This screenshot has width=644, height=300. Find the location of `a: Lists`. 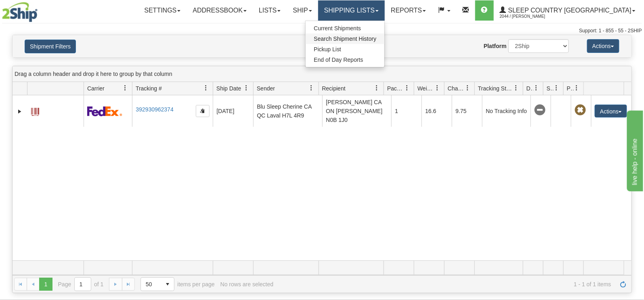

a: Lists is located at coordinates (270, 10).